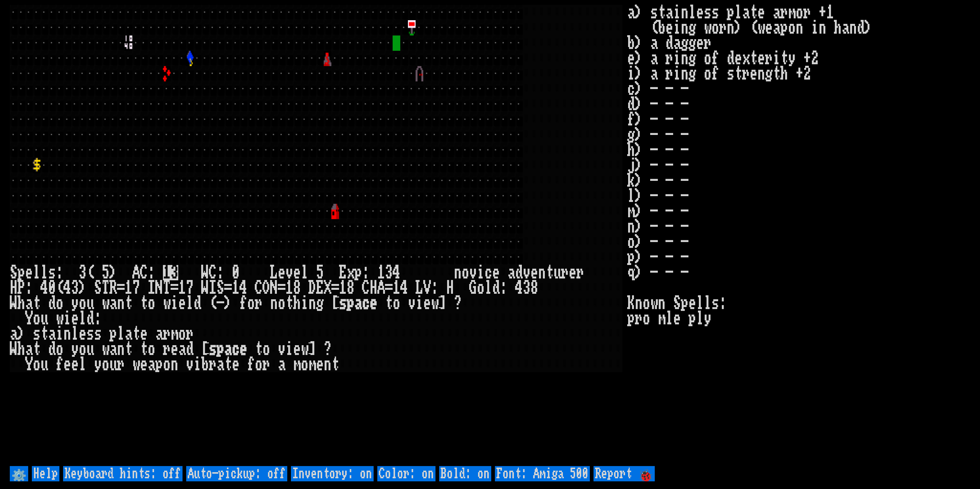 This screenshot has width=980, height=489. Describe the element at coordinates (406, 474) in the screenshot. I see `input: Color: on` at that location.